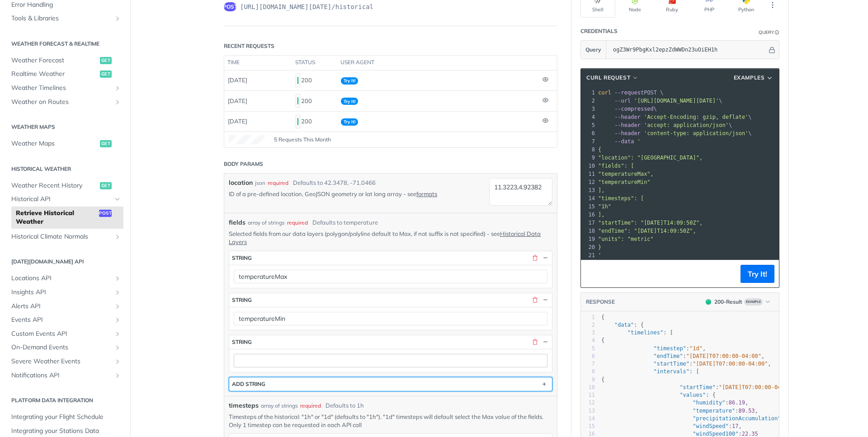 The image size is (868, 437). I want to click on div: 8, so click(588, 149).